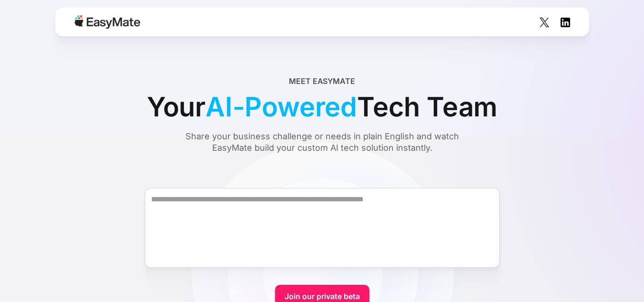  Describe the element at coordinates (281, 107) in the screenshot. I see `span: AI-Powered` at that location.